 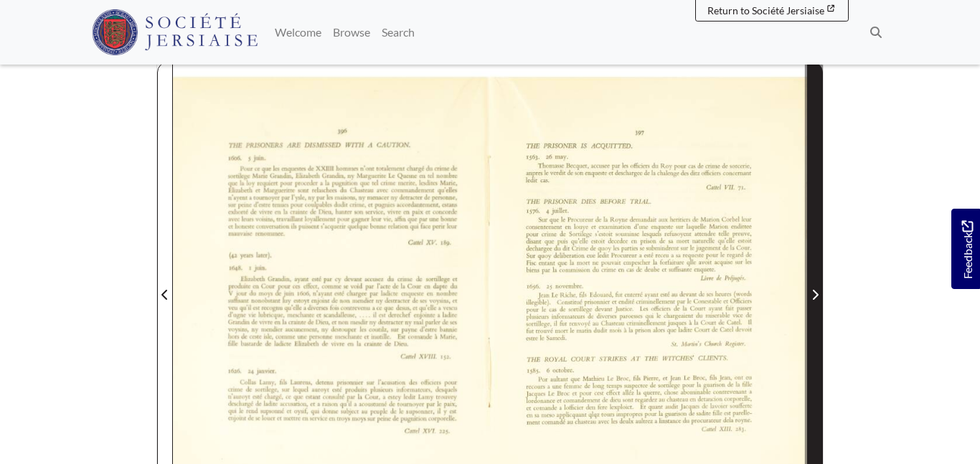 I want to click on span: Feedback, so click(x=966, y=250).